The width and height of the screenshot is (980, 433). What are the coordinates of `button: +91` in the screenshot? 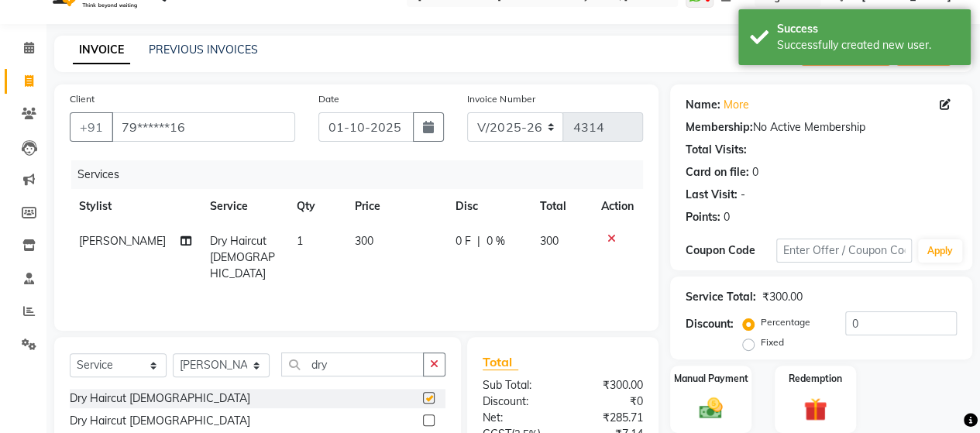 It's located at (91, 127).